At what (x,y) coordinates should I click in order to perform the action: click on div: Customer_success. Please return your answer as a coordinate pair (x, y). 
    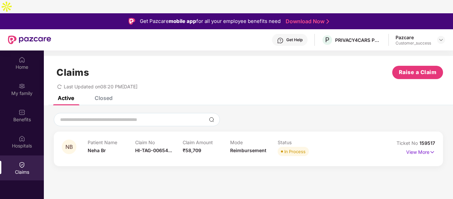
    Looking at the image, I should click on (413, 43).